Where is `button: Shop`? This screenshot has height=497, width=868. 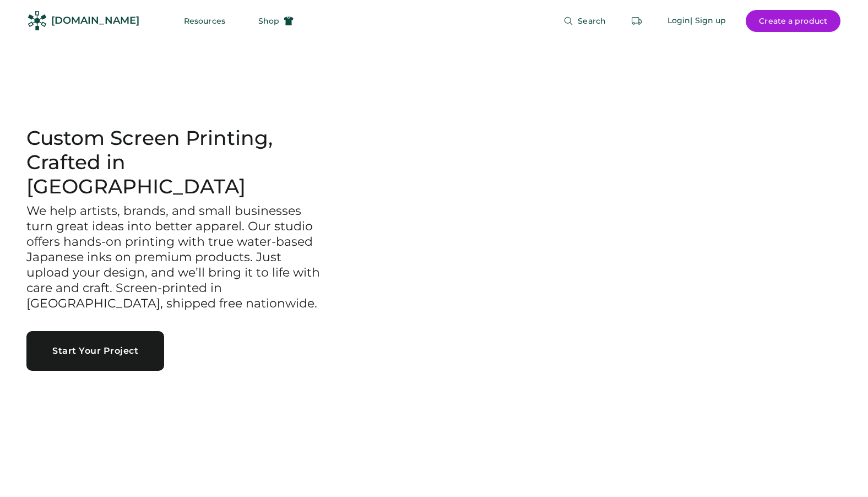
button: Shop is located at coordinates (276, 21).